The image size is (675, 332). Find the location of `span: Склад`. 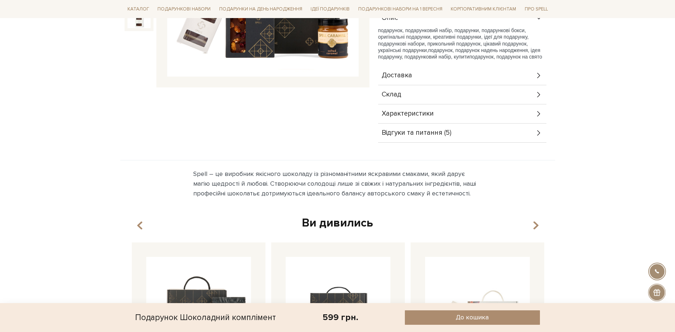

span: Склад is located at coordinates (392, 95).